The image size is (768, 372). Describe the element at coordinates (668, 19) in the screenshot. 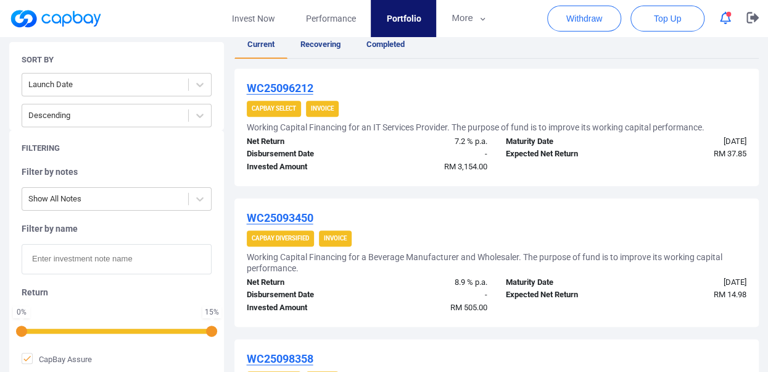

I see `button: Top Up` at that location.